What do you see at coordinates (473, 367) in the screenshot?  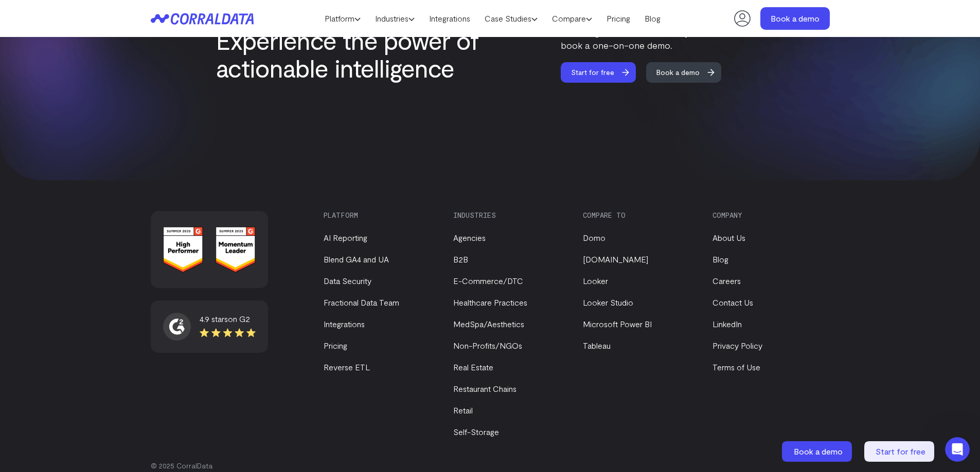 I see `a: Real Estate` at bounding box center [473, 367].